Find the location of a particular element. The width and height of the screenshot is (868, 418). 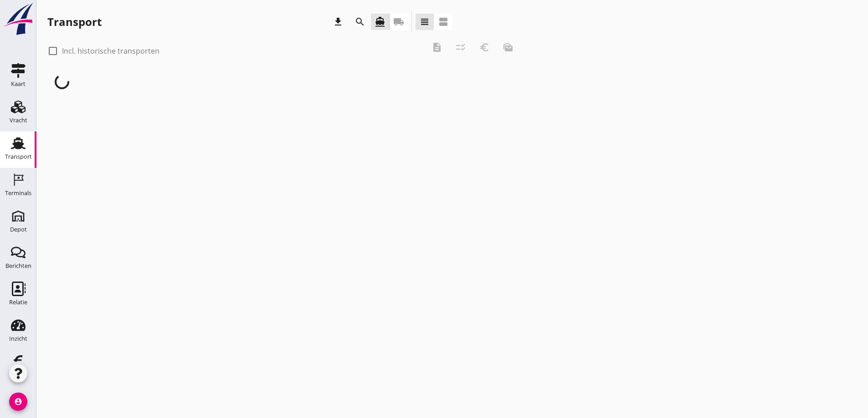

div: Relatie is located at coordinates (18, 302).